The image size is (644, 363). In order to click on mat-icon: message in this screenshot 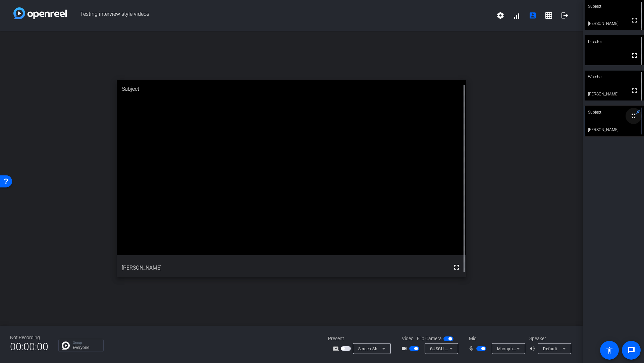, I will do `click(631, 350)`.